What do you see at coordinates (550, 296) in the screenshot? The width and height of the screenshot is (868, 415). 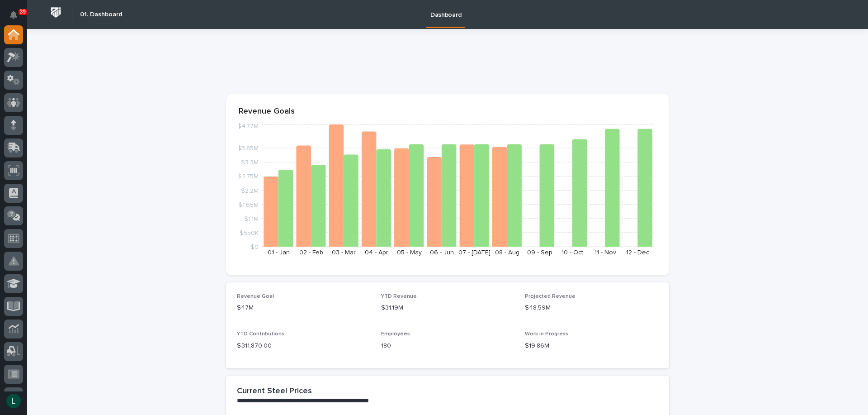 I see `span: Projected Revenue` at bounding box center [550, 296].